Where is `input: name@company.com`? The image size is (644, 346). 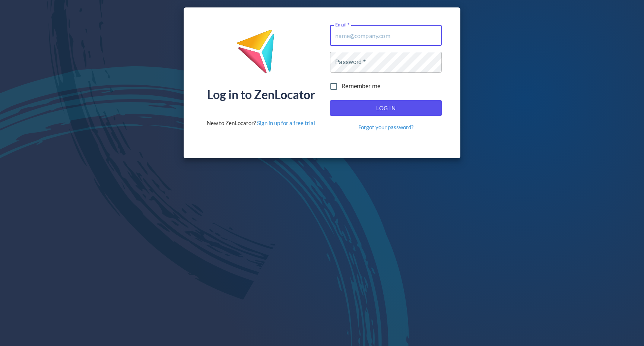 input: name@company.com is located at coordinates (386, 35).